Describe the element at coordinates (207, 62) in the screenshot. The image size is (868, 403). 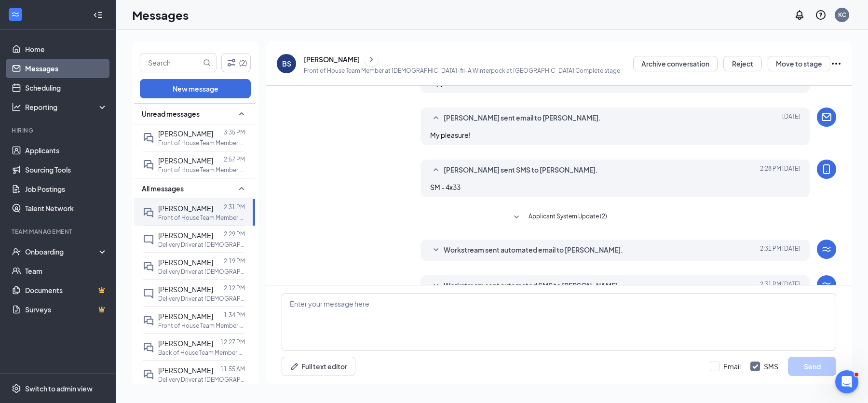
I see `svg: MagnifyingGlass` at that location.